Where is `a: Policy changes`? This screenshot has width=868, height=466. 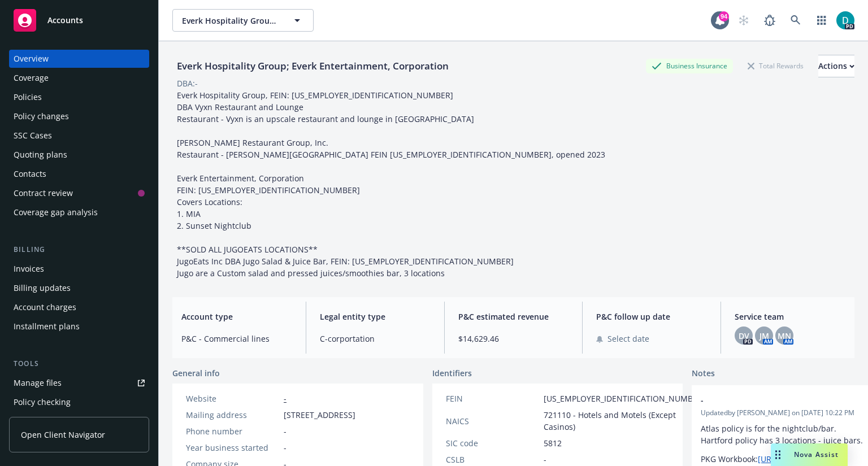 a: Policy changes is located at coordinates (79, 116).